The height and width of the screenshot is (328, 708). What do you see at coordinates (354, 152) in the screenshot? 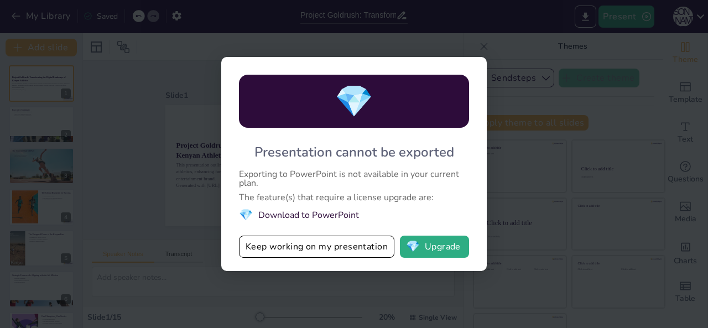
I see `div: Presentation cannot be exported` at bounding box center [354, 152].